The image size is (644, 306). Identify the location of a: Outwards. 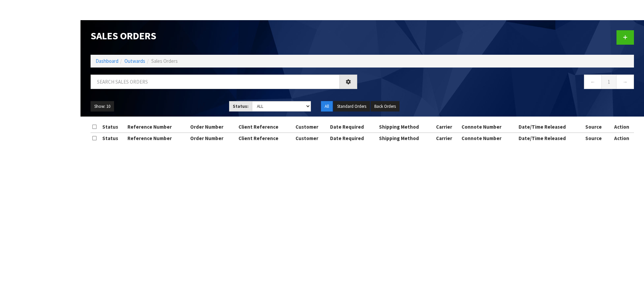
(135, 61).